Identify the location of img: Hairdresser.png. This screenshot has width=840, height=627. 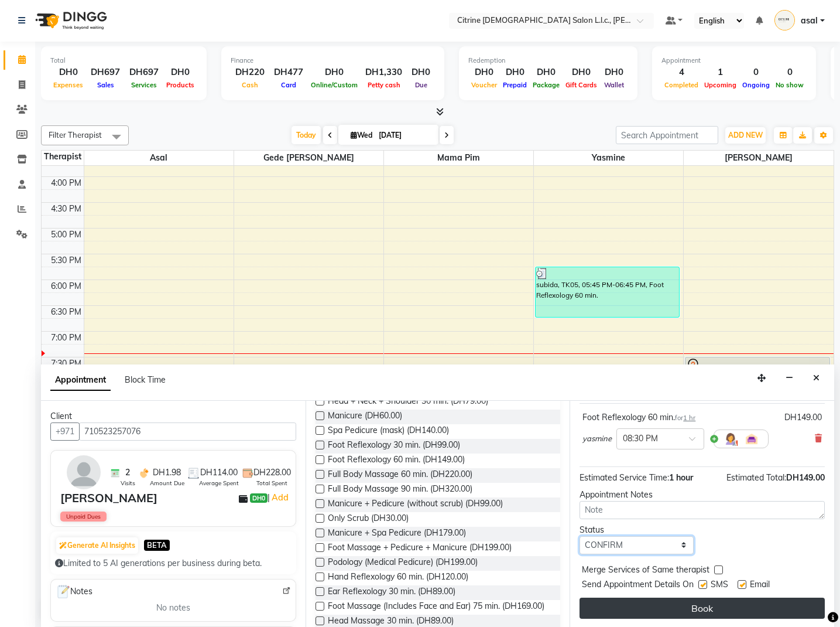
(731, 439).